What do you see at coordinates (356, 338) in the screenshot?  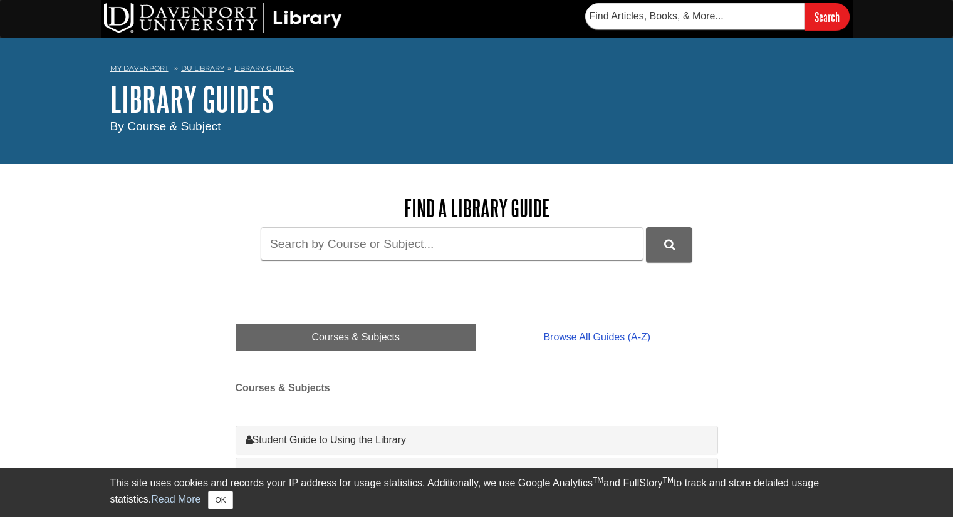 I see `a: Courses & Subjects` at bounding box center [356, 338].